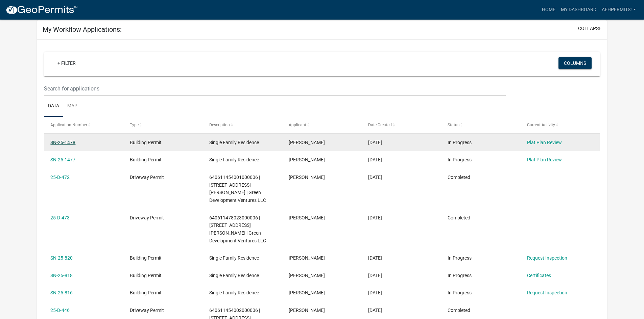  What do you see at coordinates (380, 125) in the screenshot?
I see `span: Date Created` at bounding box center [380, 125].